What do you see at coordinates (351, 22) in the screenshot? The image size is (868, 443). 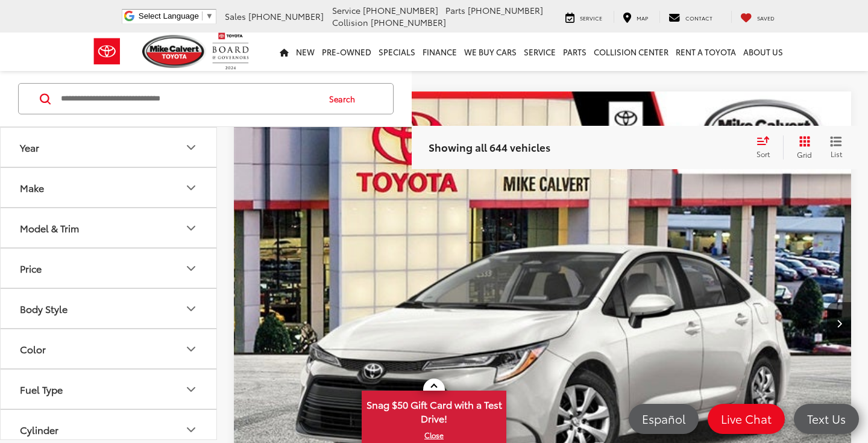 I see `span: Collision` at bounding box center [351, 22].